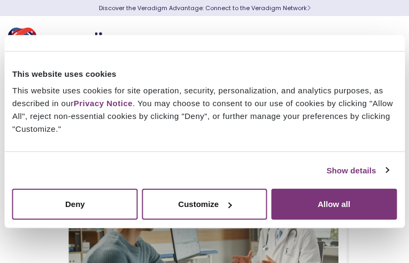 The width and height of the screenshot is (409, 263). Describe the element at coordinates (204, 205) in the screenshot. I see `button: Customize` at that location.